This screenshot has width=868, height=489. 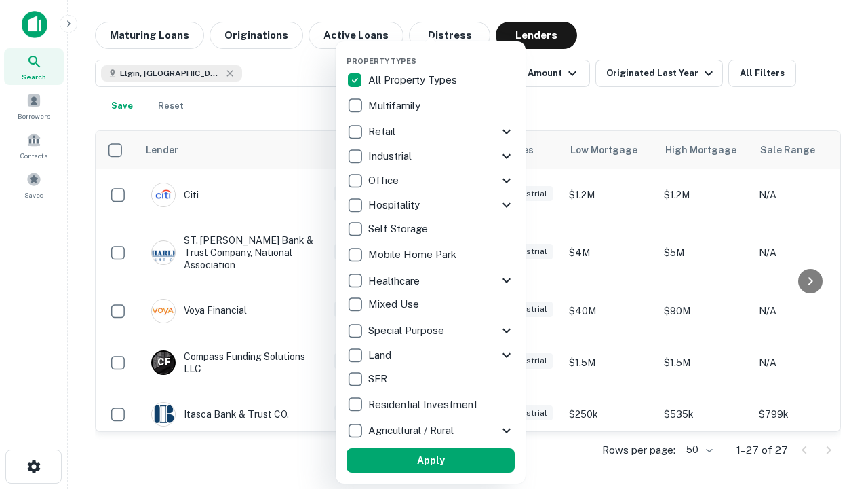 I want to click on p: All Property Types, so click(x=414, y=80).